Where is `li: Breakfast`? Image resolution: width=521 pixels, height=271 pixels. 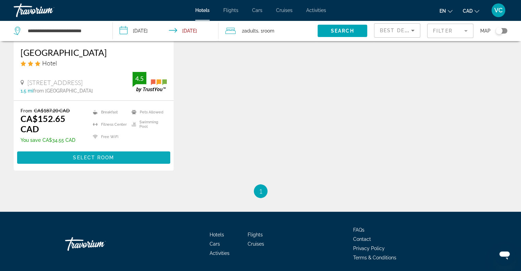 li: Breakfast is located at coordinates (109, 112).